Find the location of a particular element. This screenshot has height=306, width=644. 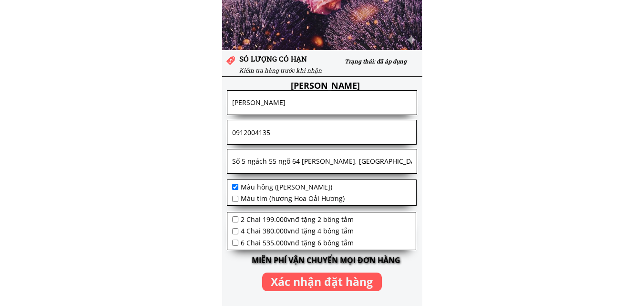

h3: Trạng thái: đã áp dụng is located at coordinates (408, 61).